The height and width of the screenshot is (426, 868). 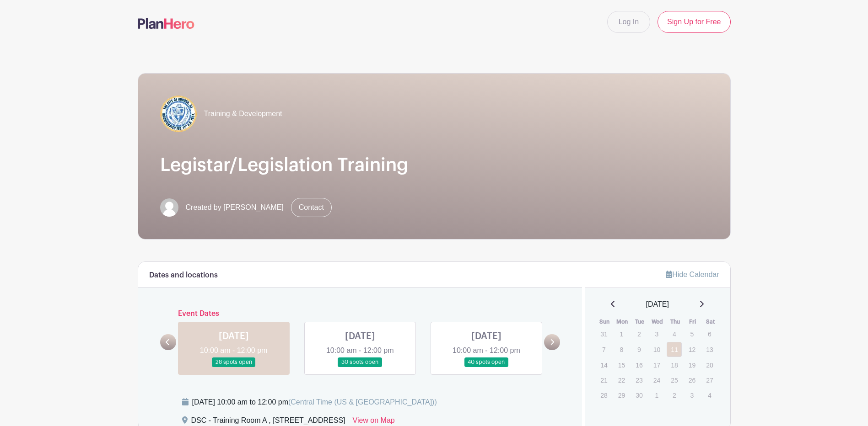 What do you see at coordinates (640, 322) in the screenshot?
I see `th: Tue` at bounding box center [640, 322].